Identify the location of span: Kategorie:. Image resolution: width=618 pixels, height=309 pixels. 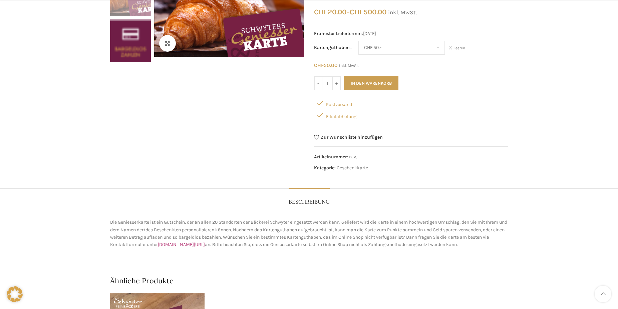
(324, 168).